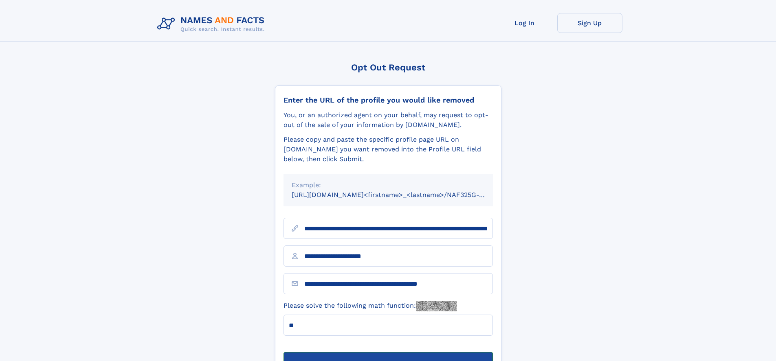 The width and height of the screenshot is (776, 361). Describe the element at coordinates (388, 100) in the screenshot. I see `div: Enter the URL of the profile you would like removed` at that location.